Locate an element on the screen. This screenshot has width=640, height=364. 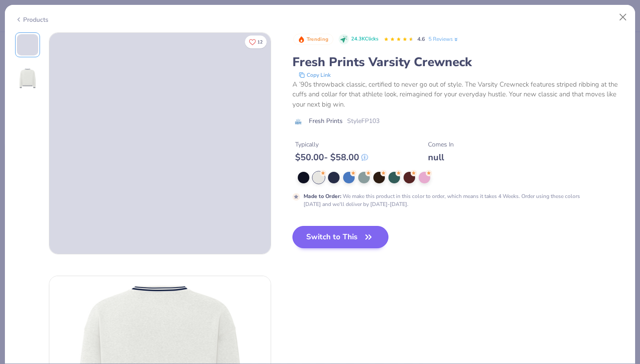
strong: Made to Order : is located at coordinates (322, 196).